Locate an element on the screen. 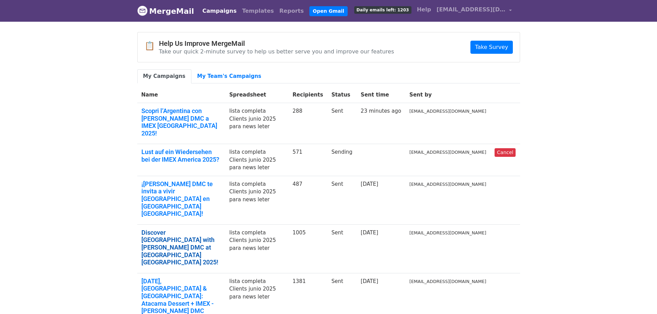 This screenshot has width=657, height=314. th: Status is located at coordinates (342, 95).